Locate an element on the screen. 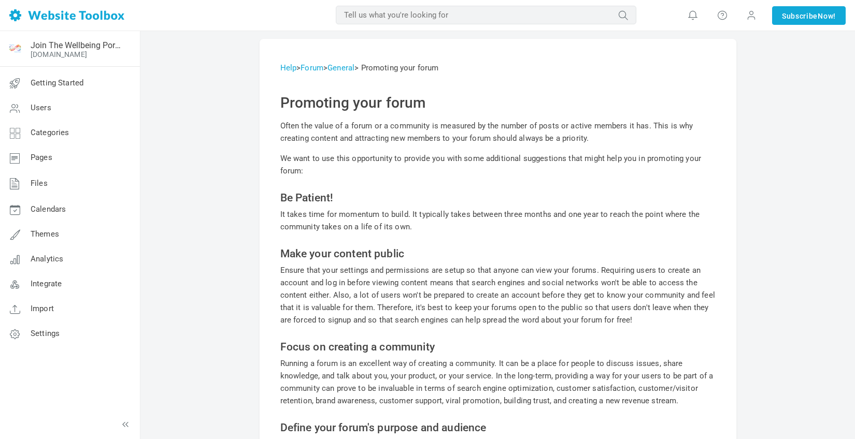  p: Ensure that your settings and permissions are setup so that anyone can view your forums. Requirin... is located at coordinates (498, 295).